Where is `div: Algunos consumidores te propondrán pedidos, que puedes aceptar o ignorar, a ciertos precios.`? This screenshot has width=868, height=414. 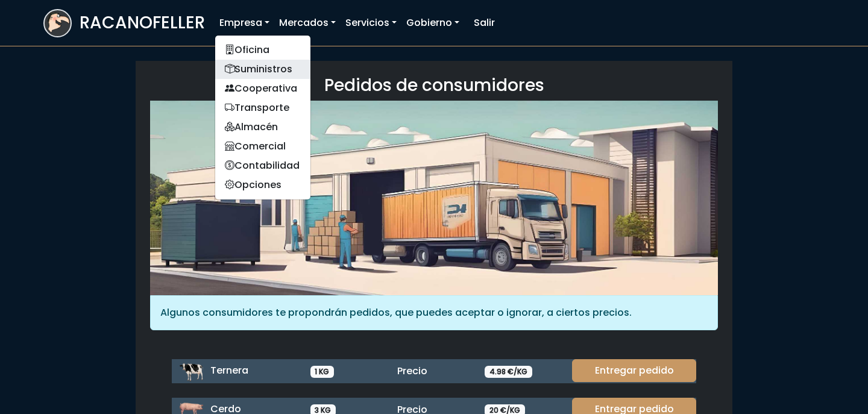 div: Algunos consumidores te propondrán pedidos, que puedes aceptar o ignorar, a ciertos precios. is located at coordinates (434, 312).